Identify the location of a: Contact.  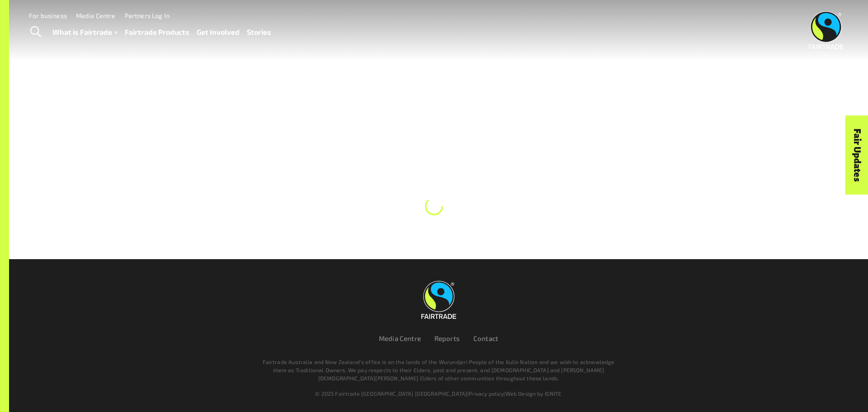
(486, 338).